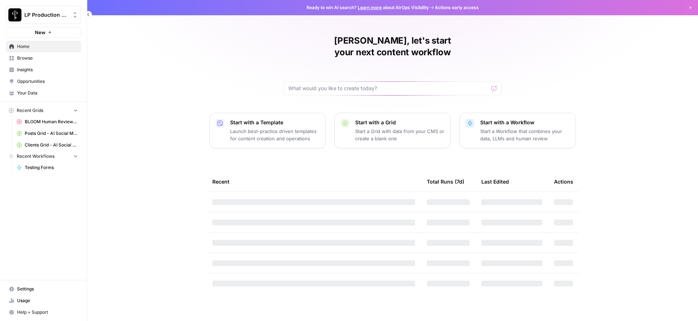 The image size is (698, 321). What do you see at coordinates (47, 289) in the screenshot?
I see `span: Settings` at bounding box center [47, 289].